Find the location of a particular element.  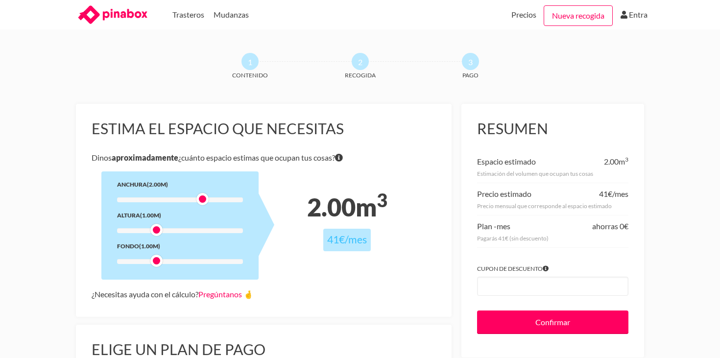

a: Preguntas frecuentes is located at coordinates (47, 25).